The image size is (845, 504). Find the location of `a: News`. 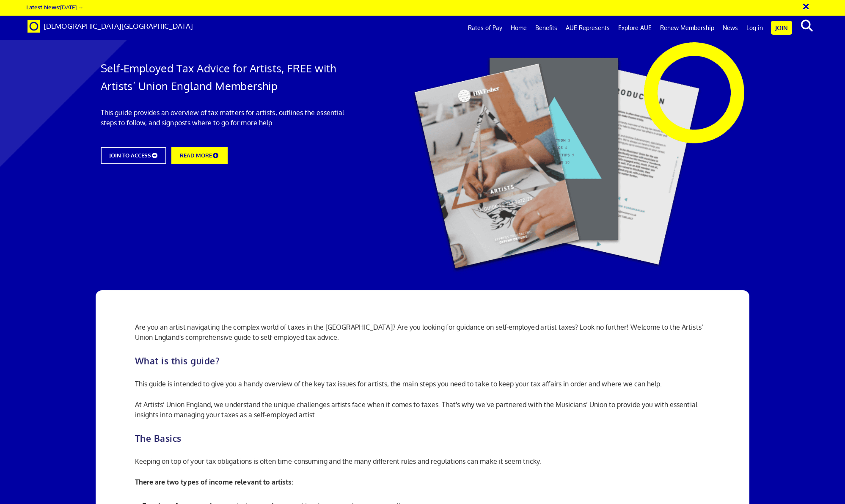

a: News is located at coordinates (730, 28).